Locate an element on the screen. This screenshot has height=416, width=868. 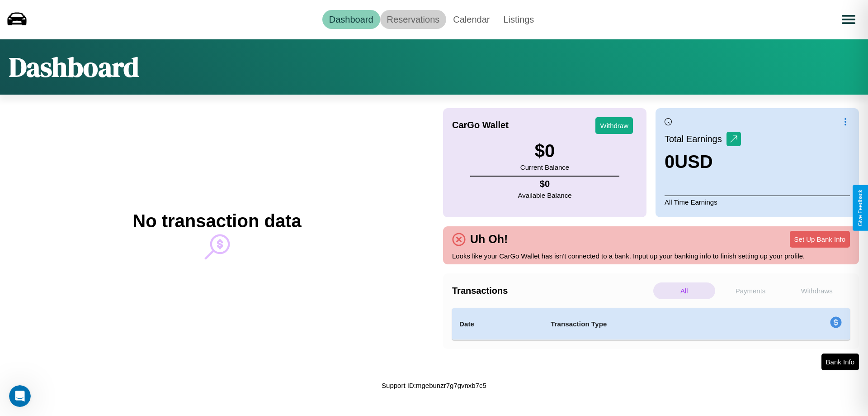
p: All is located at coordinates (684, 291).